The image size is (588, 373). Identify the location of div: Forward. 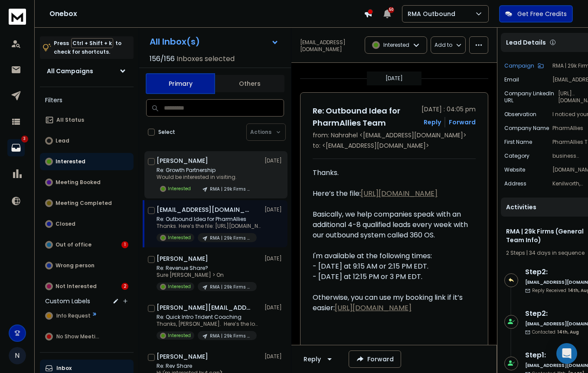
(462, 122).